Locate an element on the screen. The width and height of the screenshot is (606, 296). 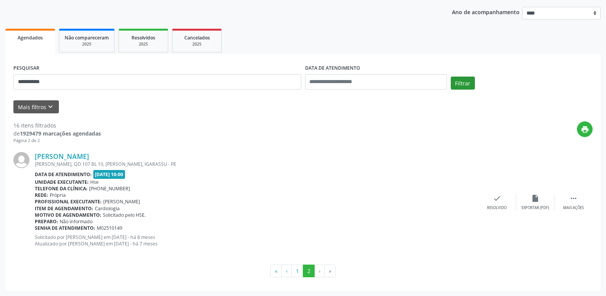
span: Hse is located at coordinates (94, 182).